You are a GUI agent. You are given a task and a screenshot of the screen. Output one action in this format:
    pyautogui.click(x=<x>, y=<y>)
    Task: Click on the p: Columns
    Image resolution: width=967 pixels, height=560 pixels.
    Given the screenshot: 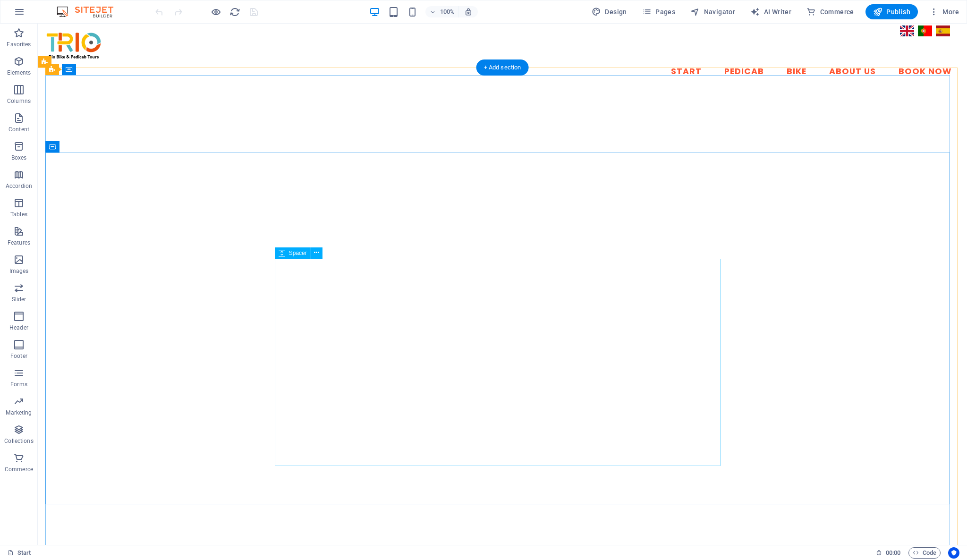 What is the action you would take?
    pyautogui.click(x=19, y=101)
    